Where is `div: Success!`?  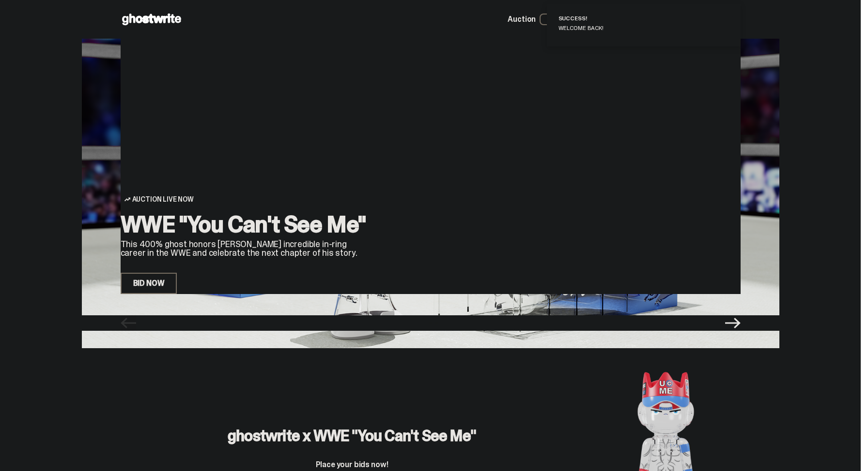 div: Success! is located at coordinates (640, 18).